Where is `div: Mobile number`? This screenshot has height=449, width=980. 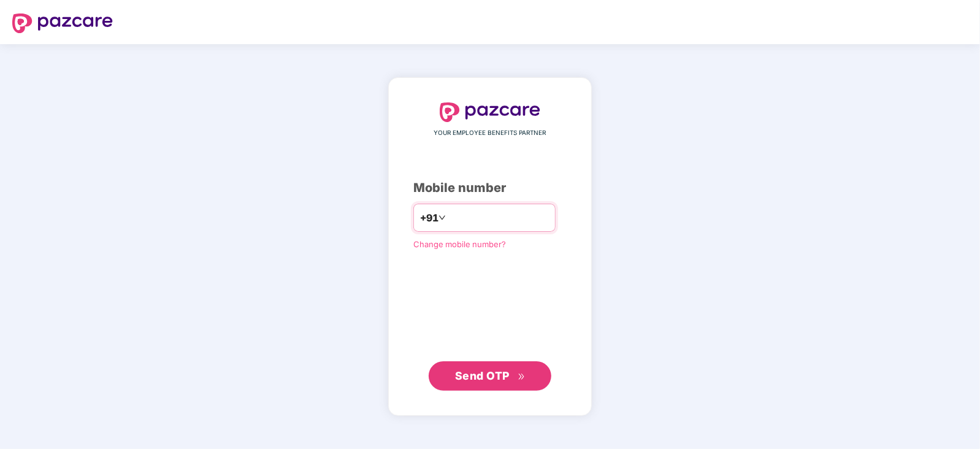 div: Mobile number is located at coordinates (490, 188).